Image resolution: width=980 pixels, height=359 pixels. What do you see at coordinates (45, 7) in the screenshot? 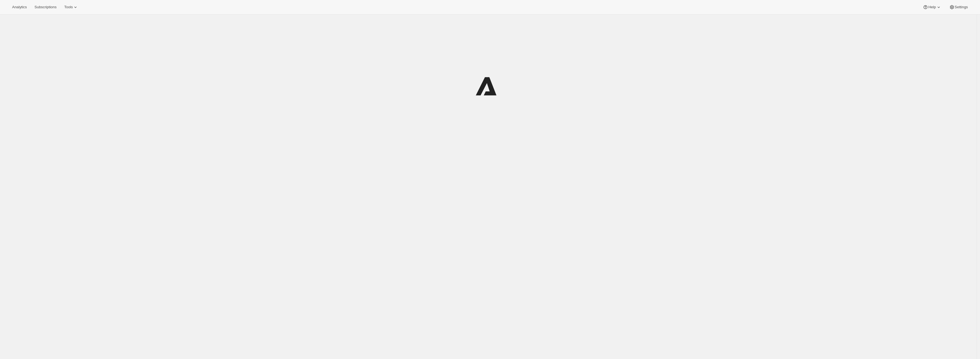
I see `button: Subscriptions` at bounding box center [45, 7].